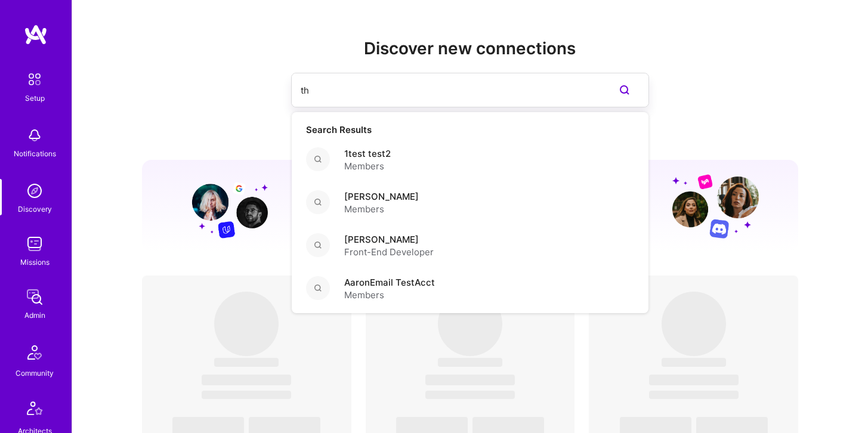 This screenshot has height=433, width=868. I want to click on div: Admin, so click(35, 315).